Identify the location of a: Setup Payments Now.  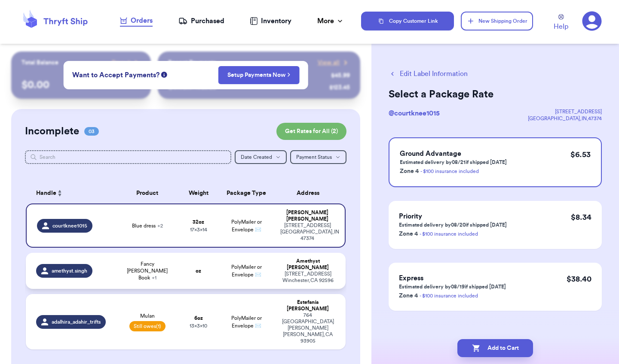
(259, 75).